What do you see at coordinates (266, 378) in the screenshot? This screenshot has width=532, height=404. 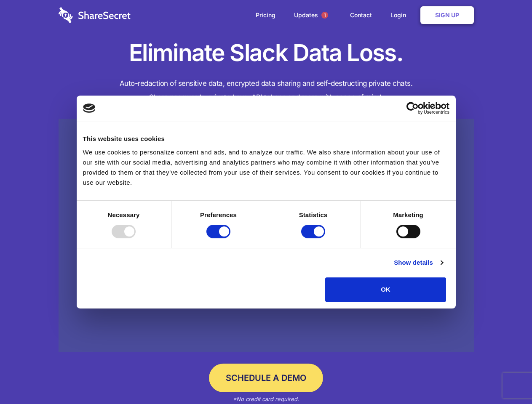 I see `a: Schedule a Demo` at bounding box center [266, 378].